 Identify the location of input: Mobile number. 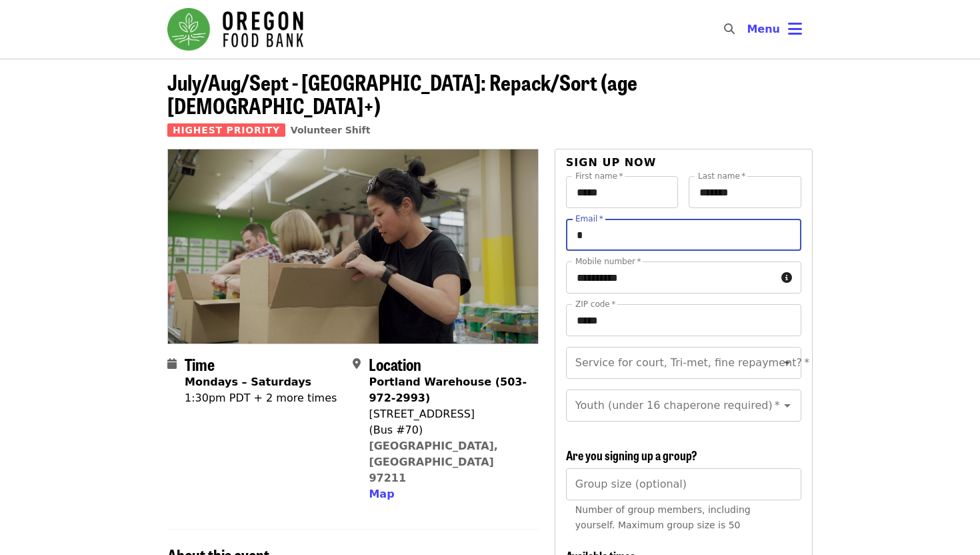
(670, 277).